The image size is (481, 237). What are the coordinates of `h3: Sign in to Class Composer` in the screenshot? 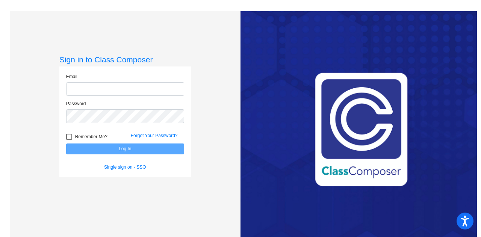 It's located at (125, 59).